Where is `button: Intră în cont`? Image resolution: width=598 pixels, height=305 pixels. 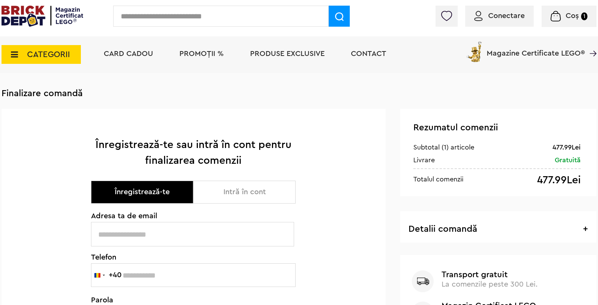
button: Intră în cont is located at coordinates (244, 192).